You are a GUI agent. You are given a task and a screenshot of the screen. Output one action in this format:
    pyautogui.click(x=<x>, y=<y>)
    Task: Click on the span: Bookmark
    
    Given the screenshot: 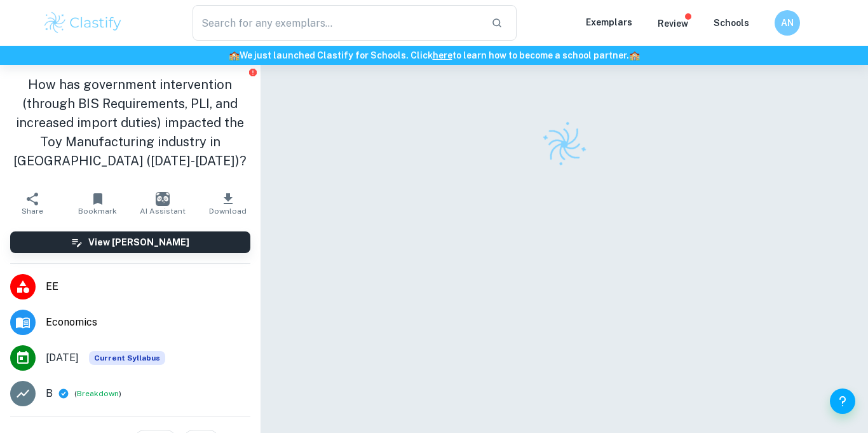 What is the action you would take?
    pyautogui.click(x=97, y=211)
    